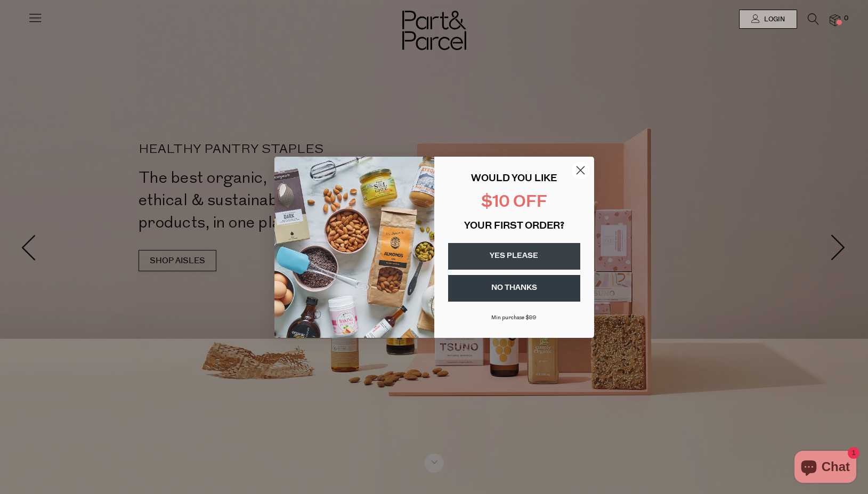 The image size is (868, 494). Describe the element at coordinates (513, 179) in the screenshot. I see `span: WOULD YOU LIKE` at that location.